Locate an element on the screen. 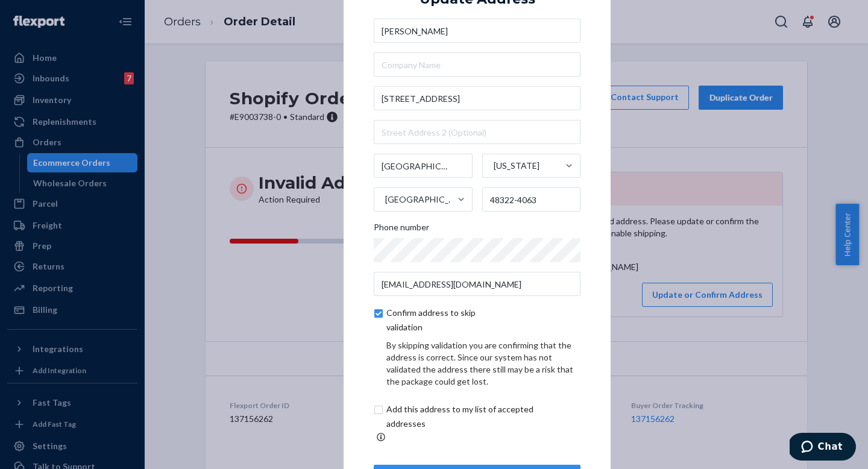 Image resolution: width=868 pixels, height=469 pixels. input: Company Name is located at coordinates (477, 65).